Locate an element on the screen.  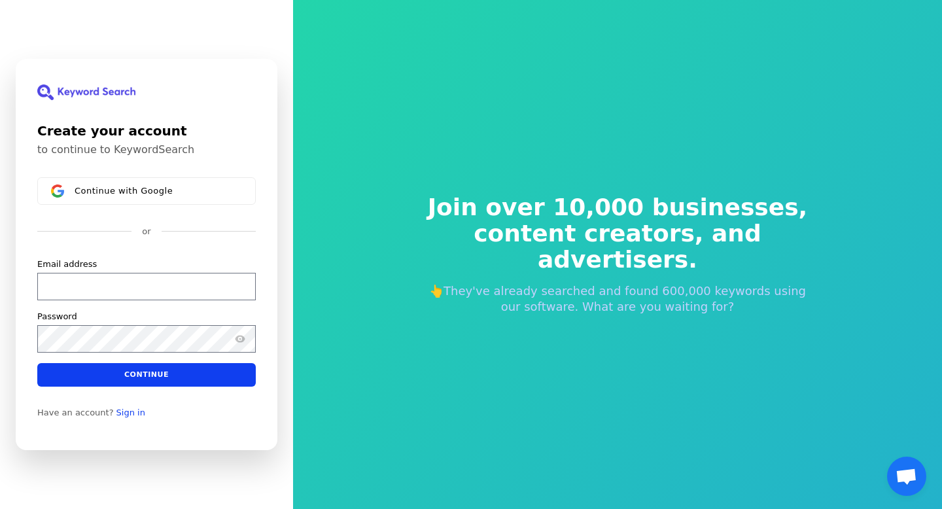
img: Sign in with Google is located at coordinates (58, 191).